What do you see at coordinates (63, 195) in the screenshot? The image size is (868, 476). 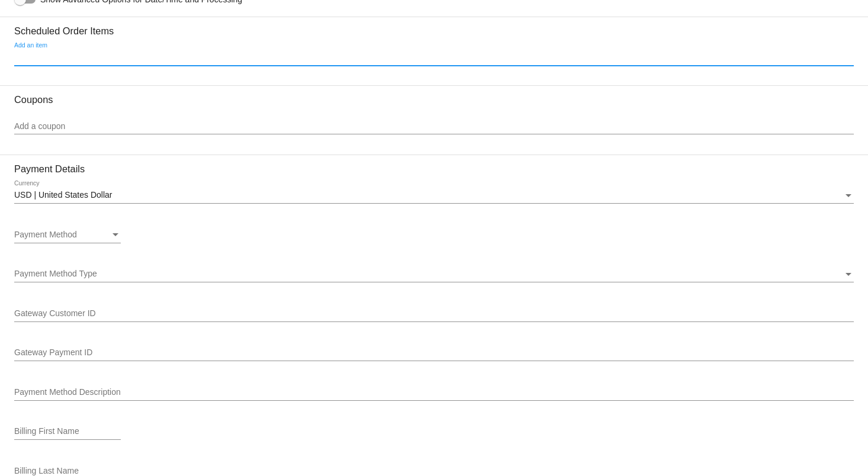 I see `span: USD | United States Dollar` at bounding box center [63, 195].